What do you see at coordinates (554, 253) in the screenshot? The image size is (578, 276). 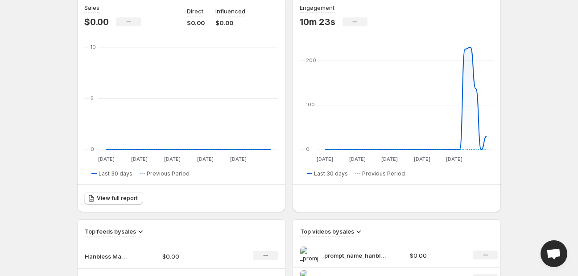 I see `a: Open chat` at bounding box center [554, 253].